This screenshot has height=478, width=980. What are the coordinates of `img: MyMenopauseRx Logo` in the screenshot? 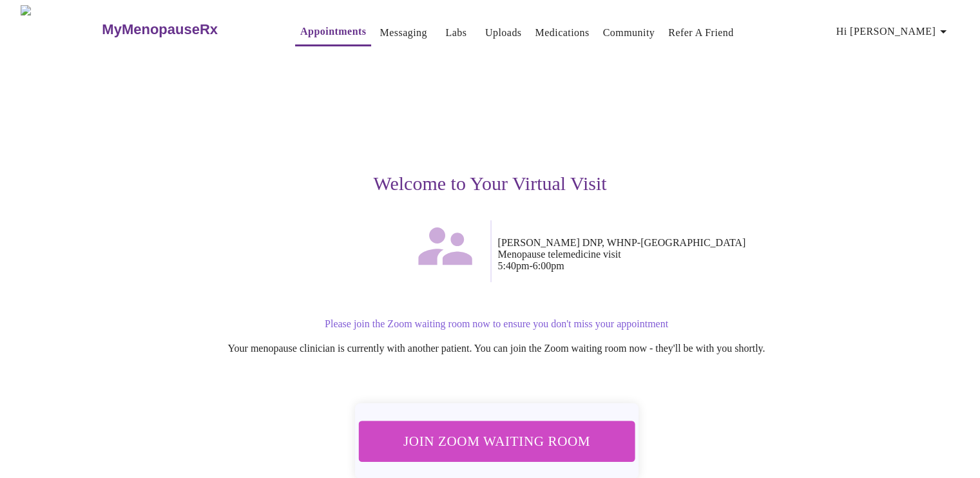 It's located at (61, 29).